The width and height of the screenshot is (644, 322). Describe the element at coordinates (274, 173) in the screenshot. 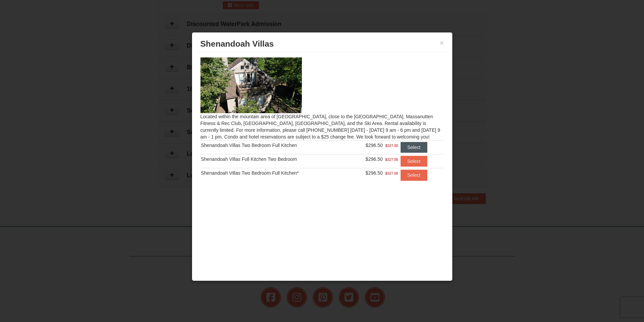

I see `div: Shenandoah Villas Two Bedroom Full Kitchen*` at that location.